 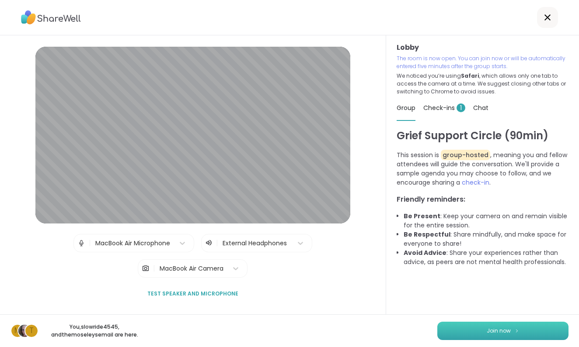 I want to click on h3: Lobby, so click(x=482, y=48).